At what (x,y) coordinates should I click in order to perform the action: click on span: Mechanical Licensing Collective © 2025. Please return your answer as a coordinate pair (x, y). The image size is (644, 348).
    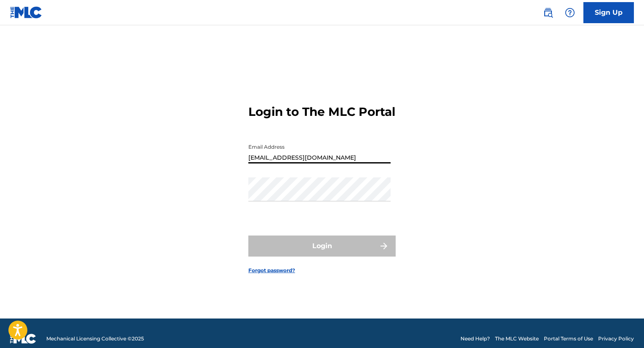
    Looking at the image, I should click on (95, 339).